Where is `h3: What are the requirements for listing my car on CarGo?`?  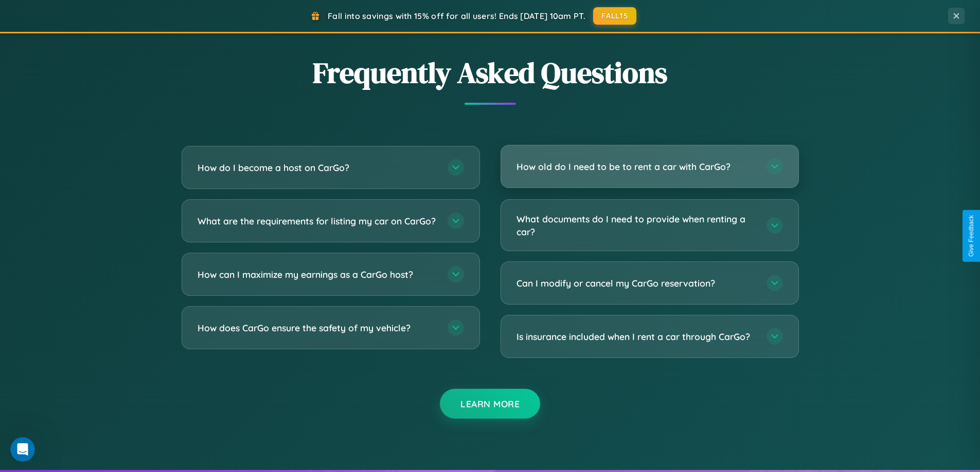 h3: What are the requirements for listing my car on CarGo? is located at coordinates (318, 221).